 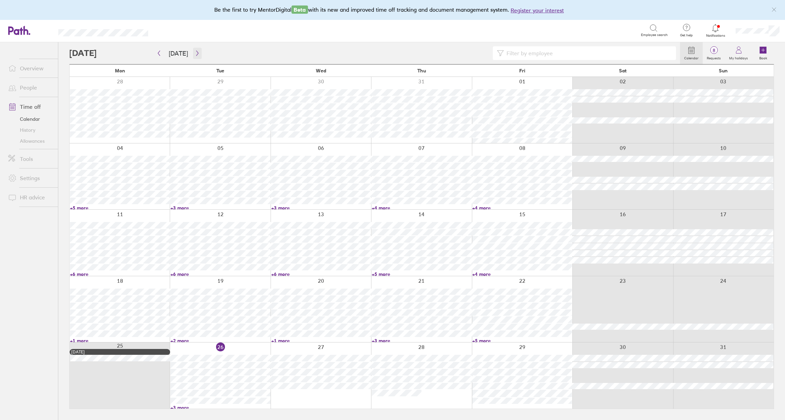 What do you see at coordinates (522, 71) in the screenshot?
I see `span: Fri` at bounding box center [522, 71].